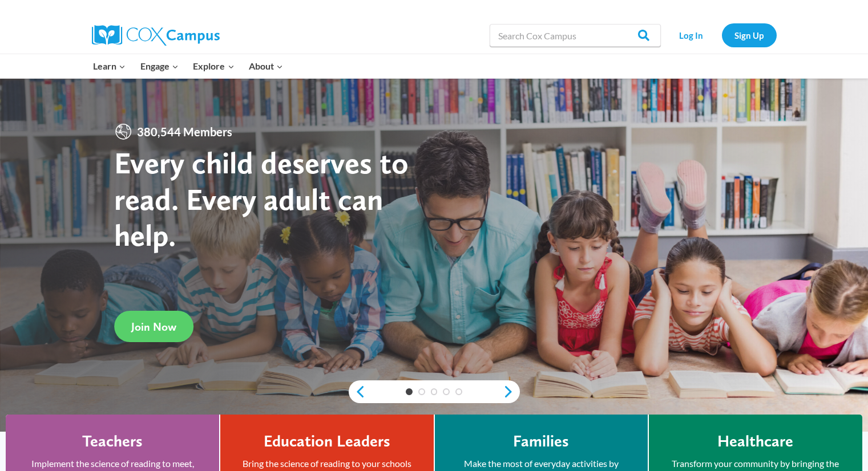  Describe the element at coordinates (755, 441) in the screenshot. I see `h4: Healthcare` at that location.